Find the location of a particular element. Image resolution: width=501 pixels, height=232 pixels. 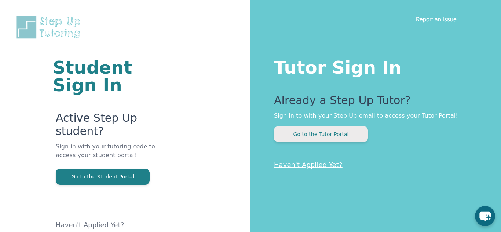

a: Go to the Tutor Portal is located at coordinates (321, 134).